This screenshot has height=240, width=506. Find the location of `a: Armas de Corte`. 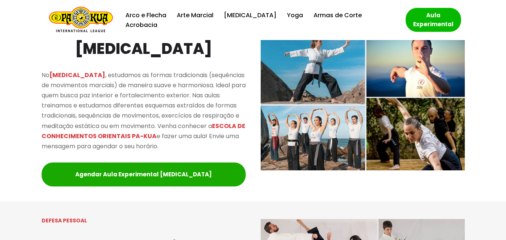

a: Armas de Corte is located at coordinates (337, 15).